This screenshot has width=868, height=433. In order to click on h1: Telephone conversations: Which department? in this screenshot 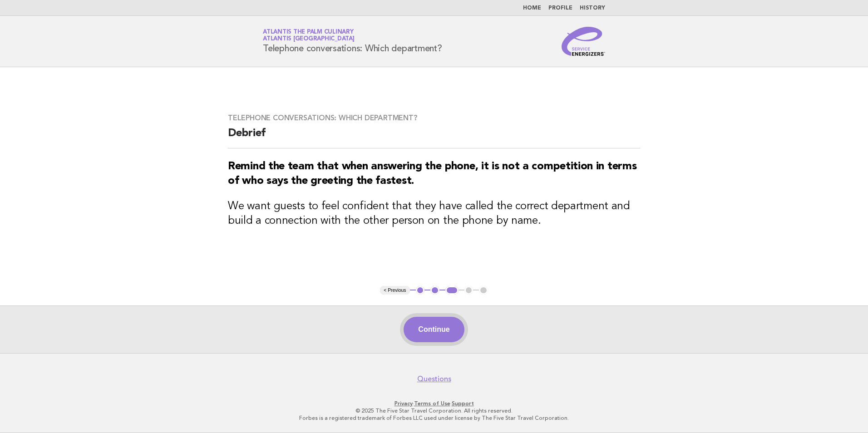, I will do `click(352, 41)`.